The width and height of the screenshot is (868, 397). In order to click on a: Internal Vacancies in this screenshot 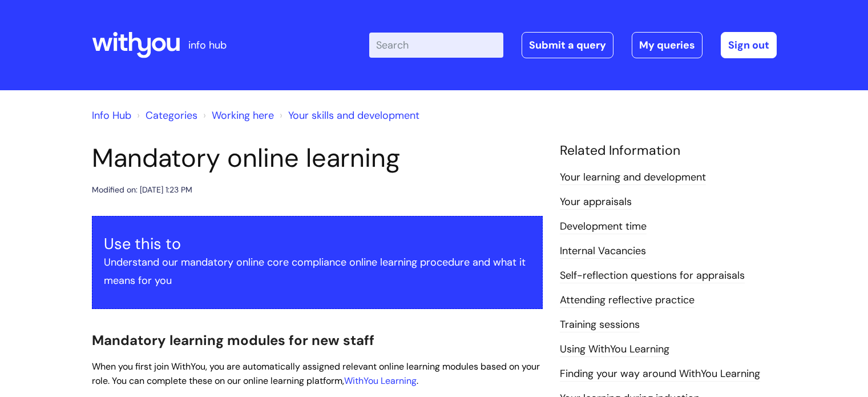, I will do `click(603, 251)`.